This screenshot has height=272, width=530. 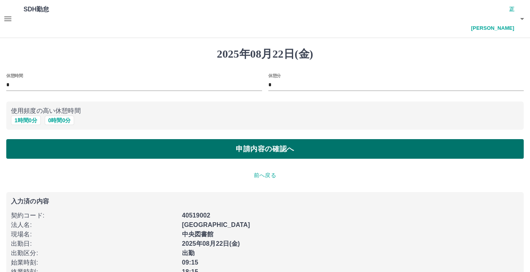 I want to click on button: 1時間0分, so click(x=26, y=120).